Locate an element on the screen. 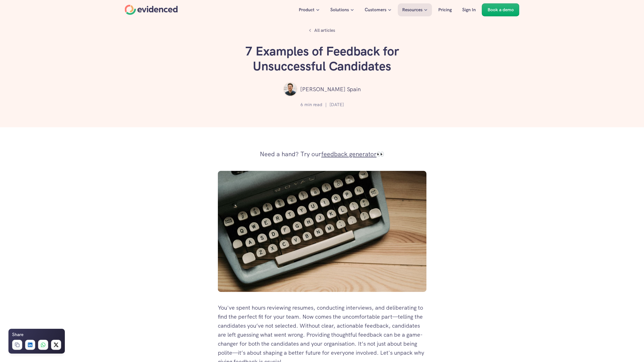 The image size is (644, 362). p: All articles is located at coordinates (325, 30).